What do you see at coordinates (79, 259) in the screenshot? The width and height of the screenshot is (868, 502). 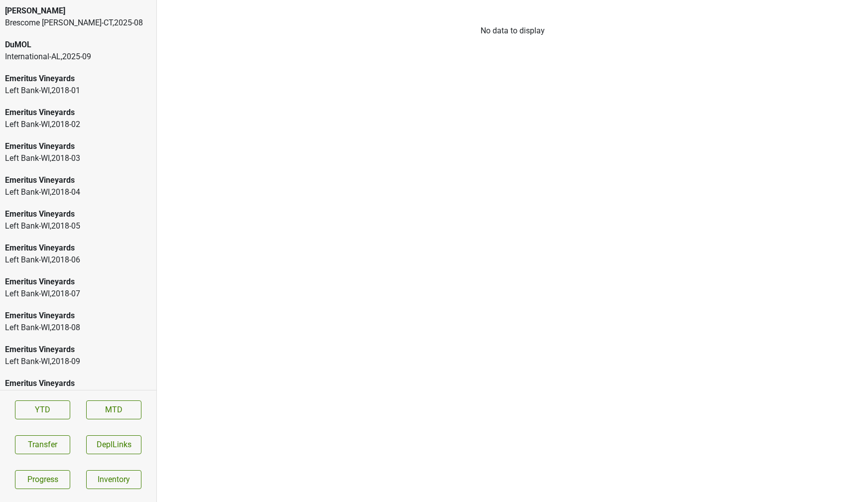 I see `div: Left Bank-WI , 2018 - 06` at bounding box center [79, 259].